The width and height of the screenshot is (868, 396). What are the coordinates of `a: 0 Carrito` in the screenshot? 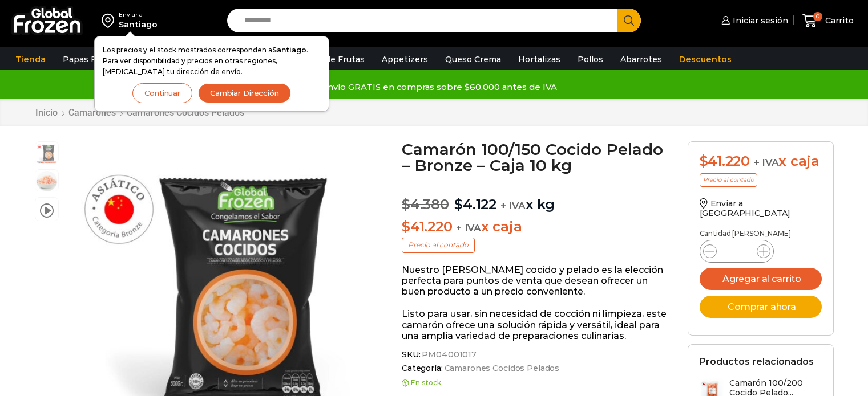 It's located at (828, 21).